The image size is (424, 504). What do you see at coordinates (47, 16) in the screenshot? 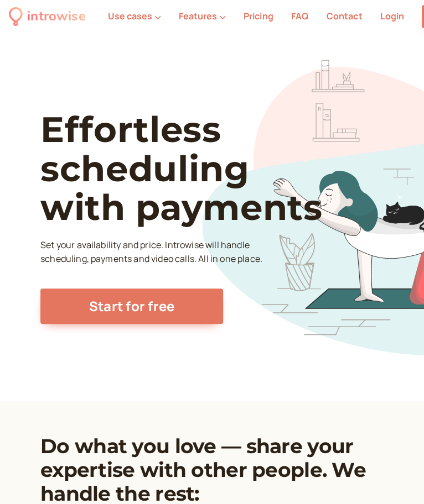
I see `a: introwise` at bounding box center [47, 16].